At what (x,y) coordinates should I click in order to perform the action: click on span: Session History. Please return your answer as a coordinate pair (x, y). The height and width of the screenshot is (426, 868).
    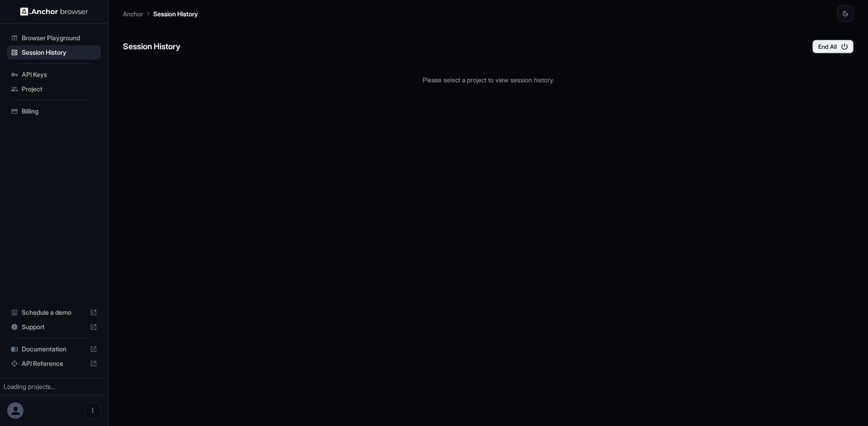
    Looking at the image, I should click on (59, 52).